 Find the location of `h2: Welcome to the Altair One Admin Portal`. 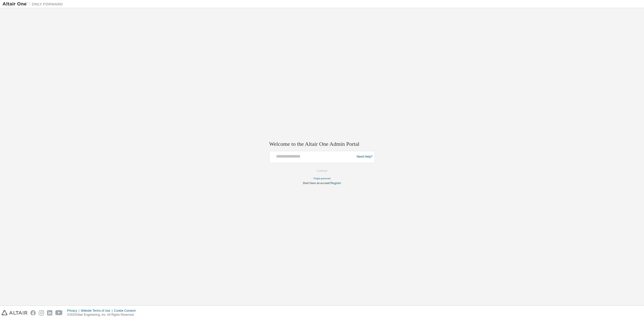

h2: Welcome to the Altair One Admin Portal is located at coordinates (322, 145).